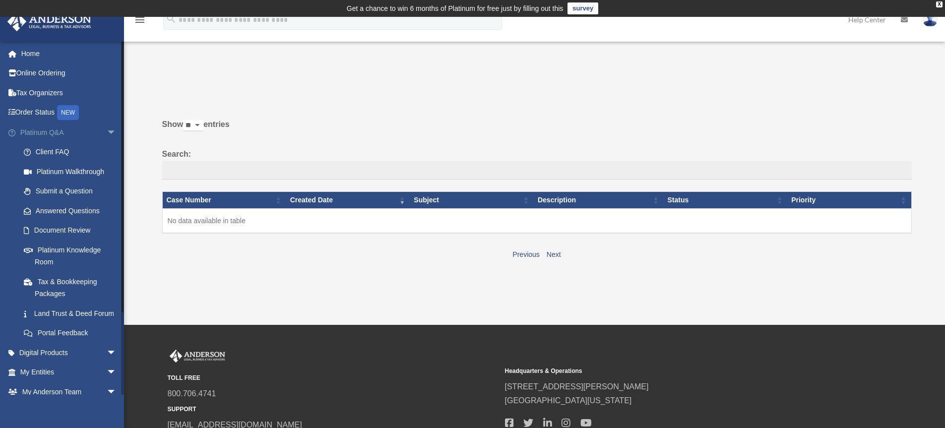 The height and width of the screenshot is (428, 945). Describe the element at coordinates (69, 132) in the screenshot. I see `a: Platinum Q&Aarrow_drop_down` at that location.